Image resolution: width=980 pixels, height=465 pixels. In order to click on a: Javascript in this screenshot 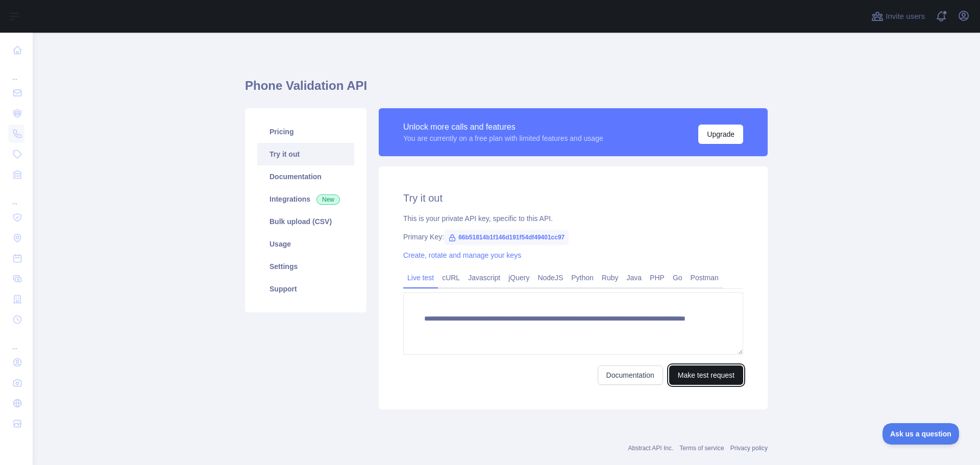, I will do `click(484, 278)`.